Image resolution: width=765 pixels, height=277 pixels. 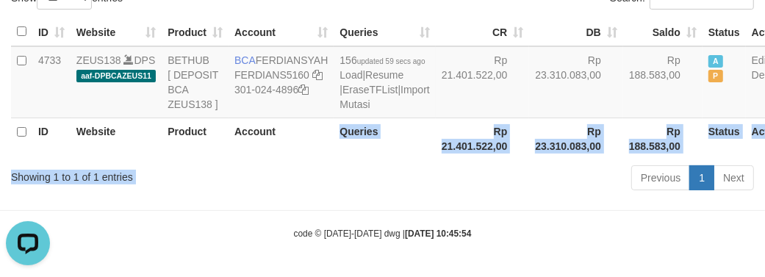 What do you see at coordinates (195, 138) in the screenshot?
I see `th: Product` at bounding box center [195, 138].